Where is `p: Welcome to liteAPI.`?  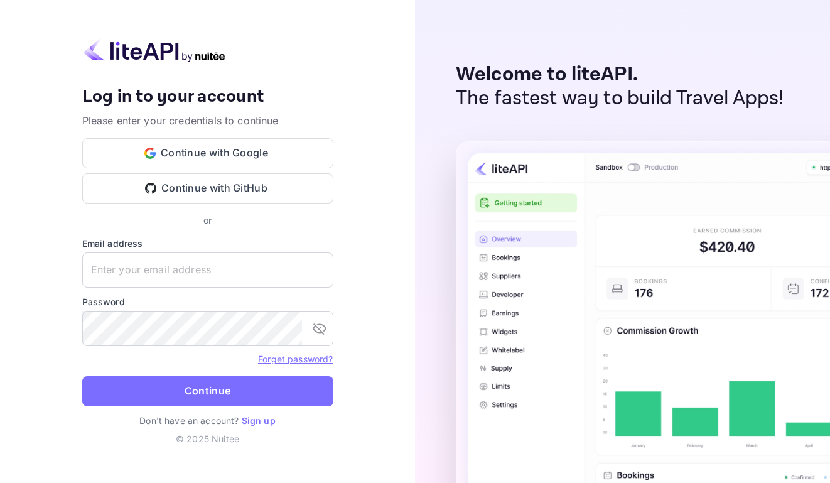
p: Welcome to liteAPI. is located at coordinates (620, 75).